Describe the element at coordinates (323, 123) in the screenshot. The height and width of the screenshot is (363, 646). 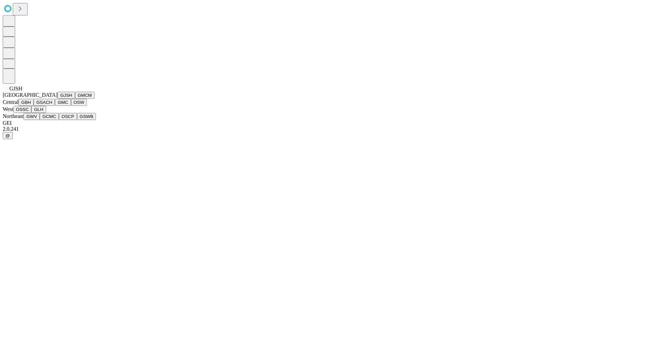
I see `div: GEI` at that location.